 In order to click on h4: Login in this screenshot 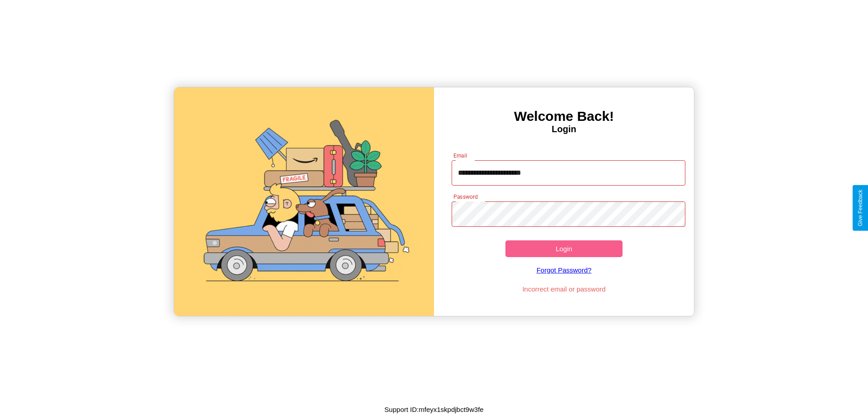, I will do `click(564, 129)`.